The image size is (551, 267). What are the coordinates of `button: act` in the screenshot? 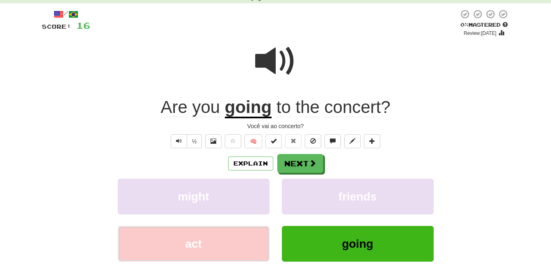 It's located at (194, 243).